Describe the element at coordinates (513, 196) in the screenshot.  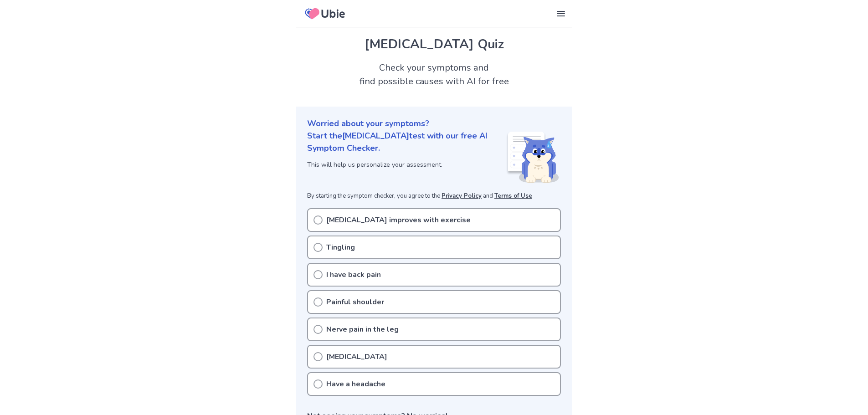
I see `a: Terms of Use` at that location.